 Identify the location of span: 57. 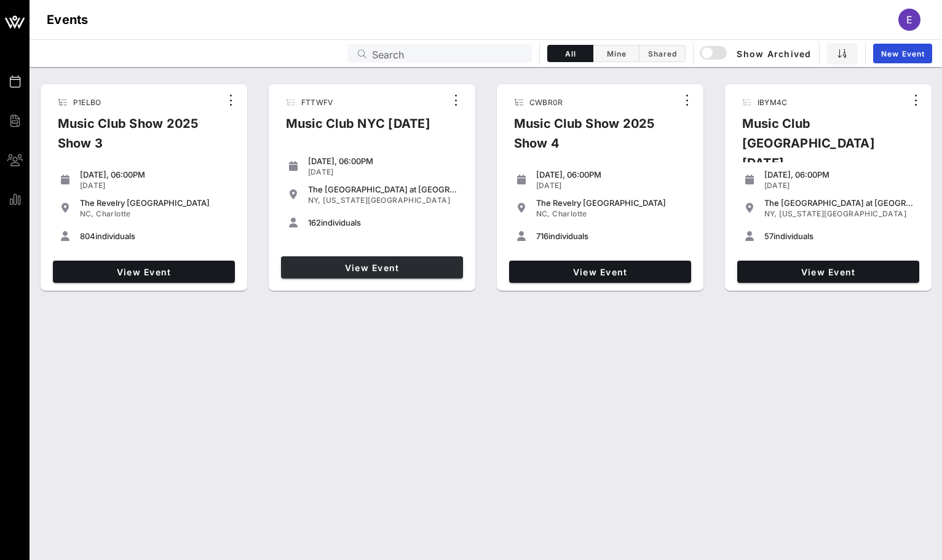
(769, 236).